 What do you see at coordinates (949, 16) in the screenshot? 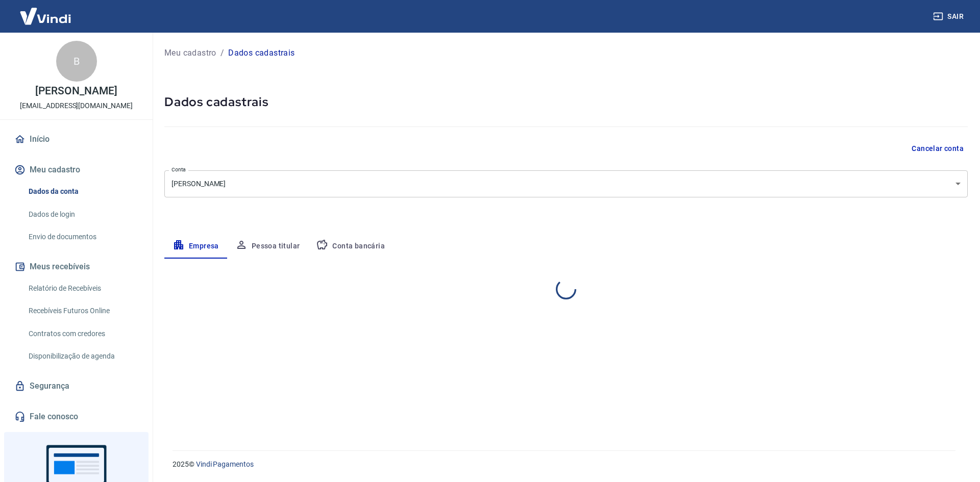
I see `button: Sair` at bounding box center [949, 16].